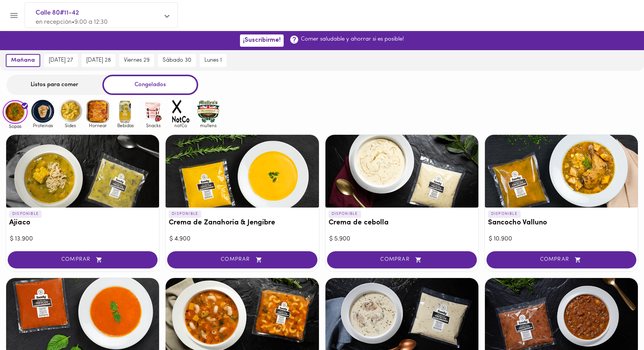 The height and width of the screenshot is (350, 644). What do you see at coordinates (15, 126) in the screenshot?
I see `span: Sopas` at bounding box center [15, 126].